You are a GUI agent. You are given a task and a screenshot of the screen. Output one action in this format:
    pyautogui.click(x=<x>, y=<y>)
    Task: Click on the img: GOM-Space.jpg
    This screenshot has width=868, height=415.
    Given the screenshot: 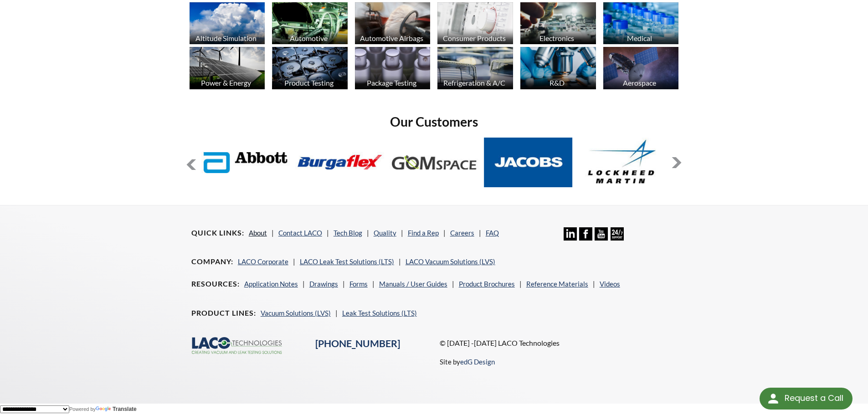 What is the action you would take?
    pyautogui.click(x=434, y=162)
    